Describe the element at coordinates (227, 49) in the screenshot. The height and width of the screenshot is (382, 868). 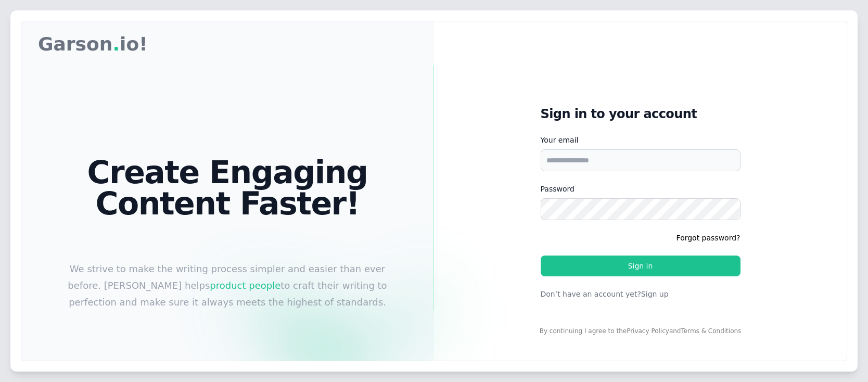
I see `nav: Global` at that location.